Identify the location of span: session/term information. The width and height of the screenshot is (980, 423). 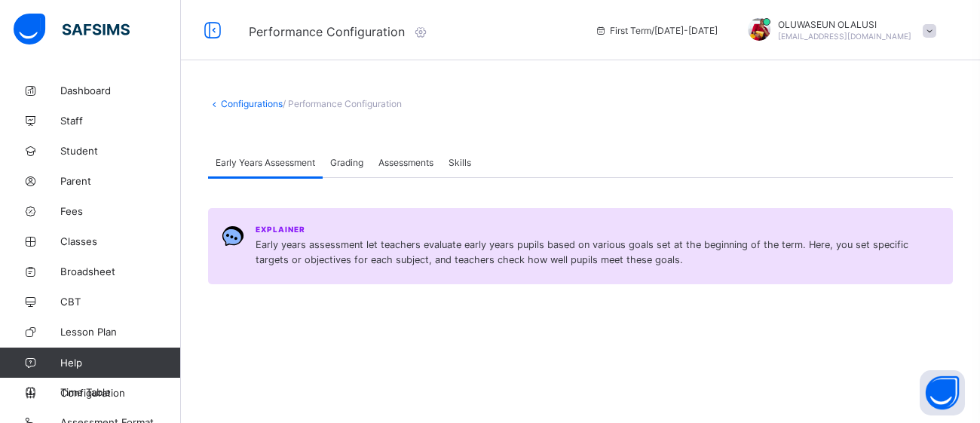
(656, 30).